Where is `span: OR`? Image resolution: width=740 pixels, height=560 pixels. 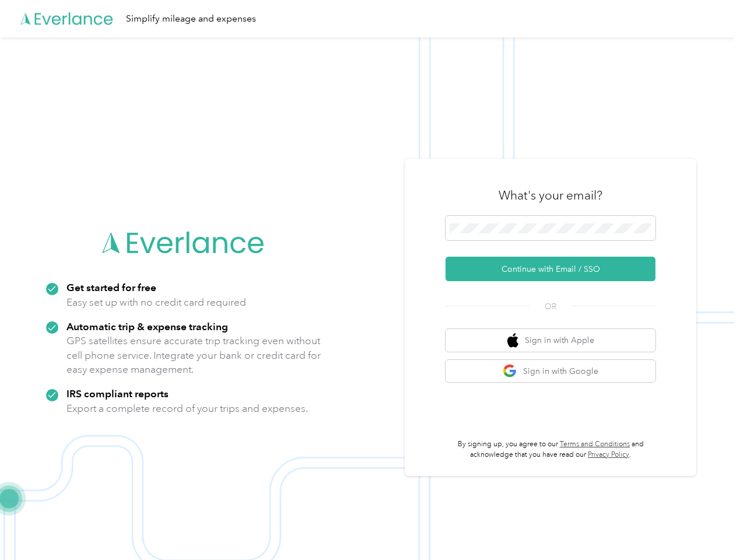 span: OR is located at coordinates (550, 306).